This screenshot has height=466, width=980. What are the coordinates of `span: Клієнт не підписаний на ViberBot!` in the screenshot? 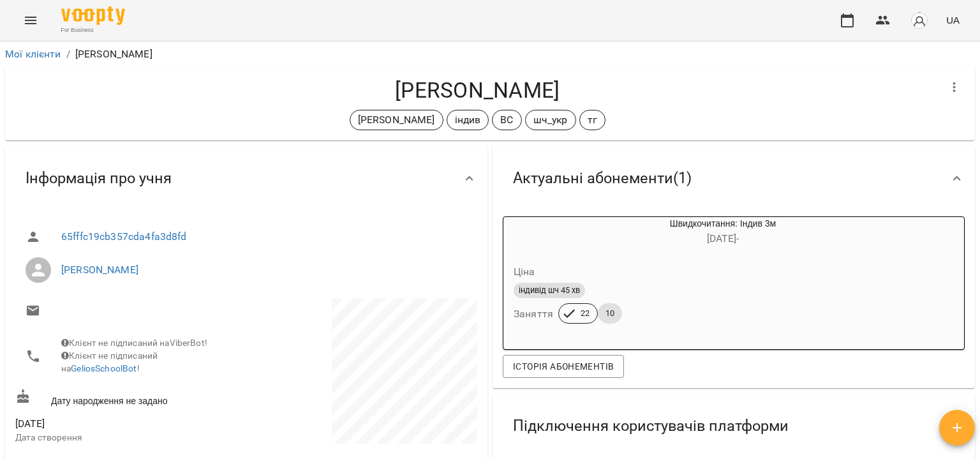 It's located at (134, 342).